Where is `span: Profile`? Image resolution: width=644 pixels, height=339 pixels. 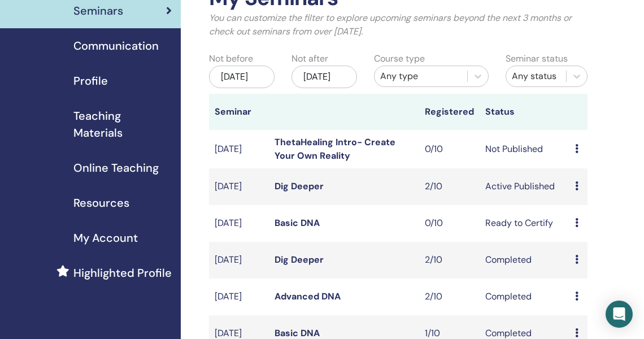
span: Profile is located at coordinates (90, 81).